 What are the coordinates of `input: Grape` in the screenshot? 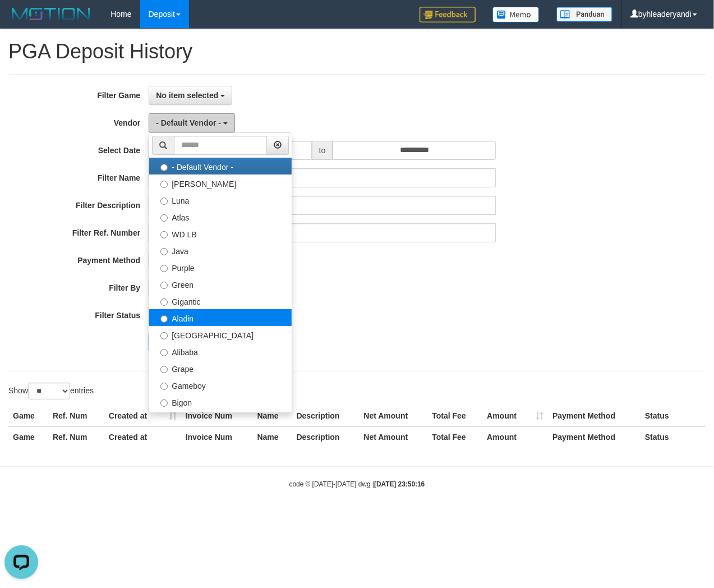 It's located at (164, 369).